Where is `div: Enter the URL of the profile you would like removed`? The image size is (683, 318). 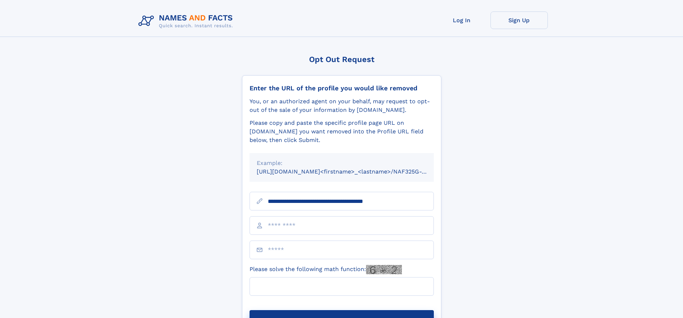
div: Enter the URL of the profile you would like removed is located at coordinates (342, 88).